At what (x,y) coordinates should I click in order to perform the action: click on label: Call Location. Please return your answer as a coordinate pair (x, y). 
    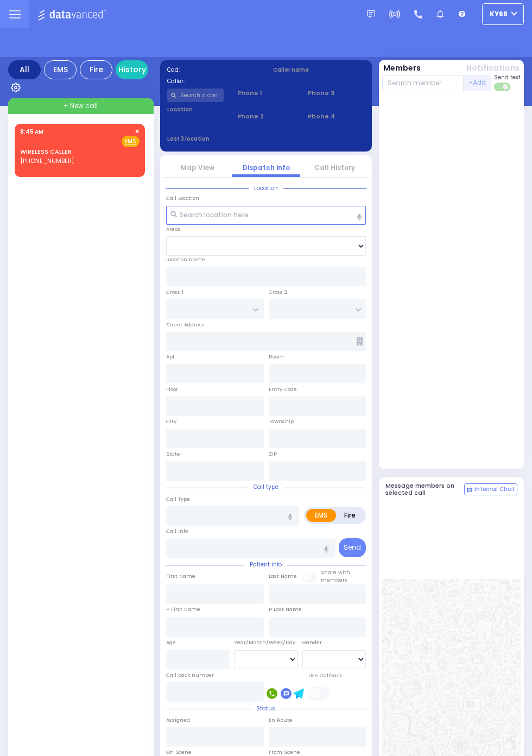
    Looking at the image, I should click on (183, 198).